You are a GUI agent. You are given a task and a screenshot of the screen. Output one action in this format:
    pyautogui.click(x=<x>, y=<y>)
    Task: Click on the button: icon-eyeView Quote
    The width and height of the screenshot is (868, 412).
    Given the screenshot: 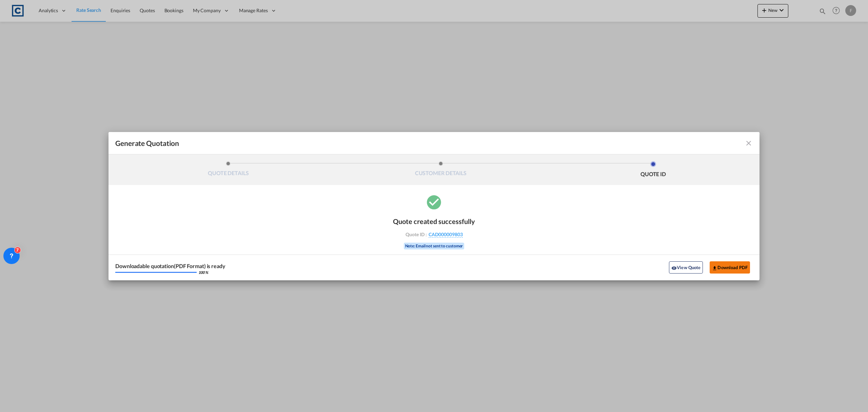 What is the action you would take?
    pyautogui.click(x=686, y=267)
    